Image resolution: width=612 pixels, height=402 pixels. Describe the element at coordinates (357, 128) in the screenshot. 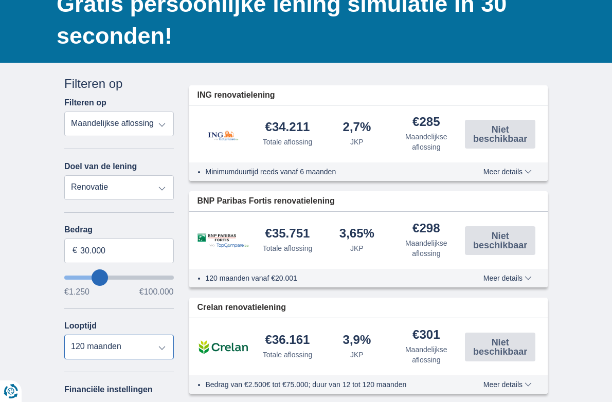

I see `div: 2,7%` at that location.